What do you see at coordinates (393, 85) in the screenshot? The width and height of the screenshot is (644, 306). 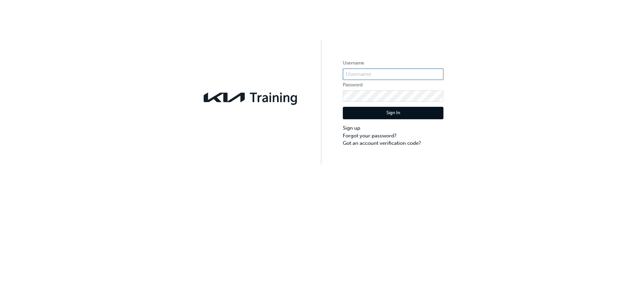 I see `label: Password` at bounding box center [393, 85].